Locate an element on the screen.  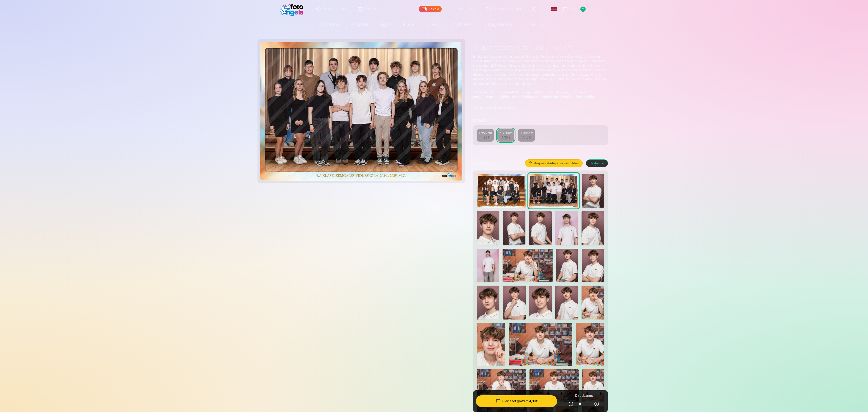
h4: Personalizēšana is located at coordinates (540, 108).